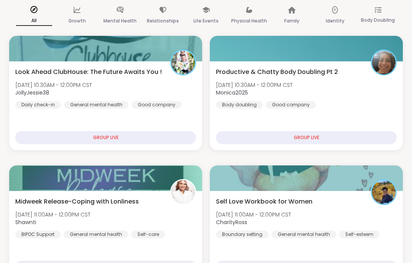  I want to click on b: Shawnti, so click(26, 222).